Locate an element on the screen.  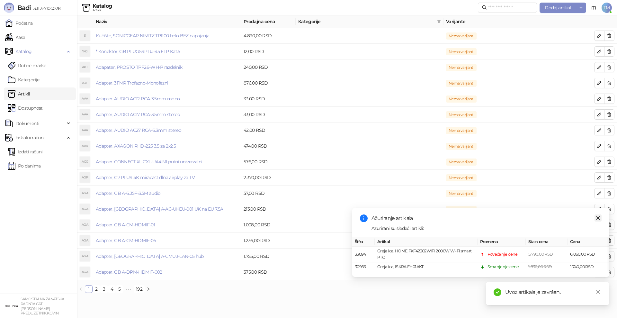
div: Ažurirani su sledeći artikli: is located at coordinates (487, 228).